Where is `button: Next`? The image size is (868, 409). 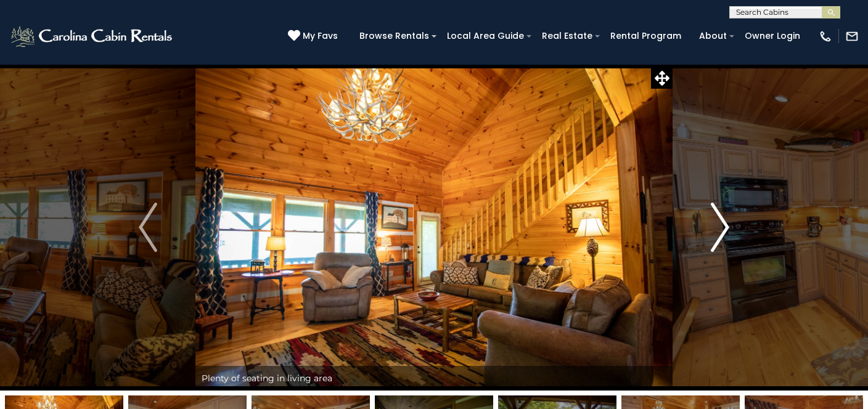 button: Next is located at coordinates (720, 228).